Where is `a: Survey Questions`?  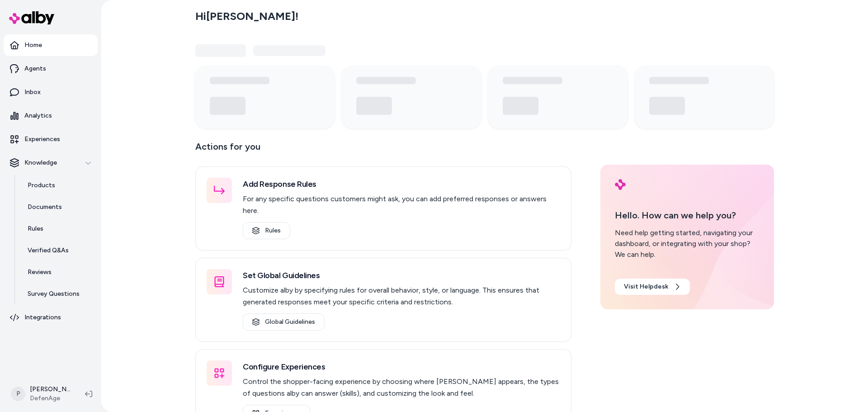
a: Survey Questions is located at coordinates (58, 294).